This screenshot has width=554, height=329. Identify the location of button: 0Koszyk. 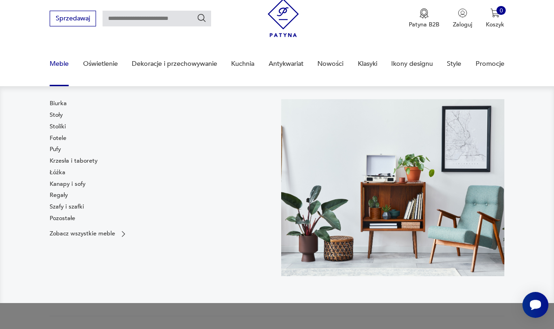
(495, 19).